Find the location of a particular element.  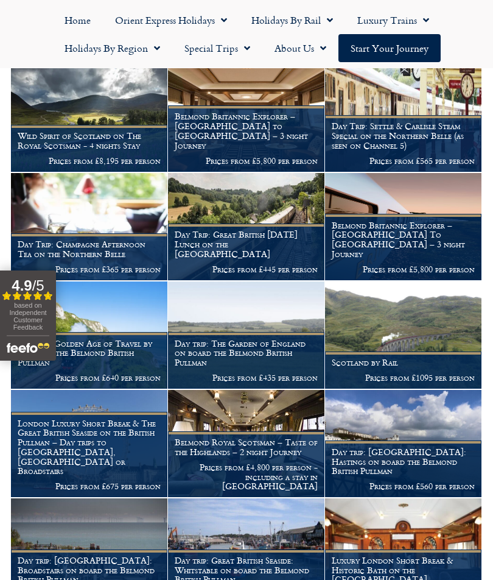

a: Special Trips is located at coordinates (217, 48).